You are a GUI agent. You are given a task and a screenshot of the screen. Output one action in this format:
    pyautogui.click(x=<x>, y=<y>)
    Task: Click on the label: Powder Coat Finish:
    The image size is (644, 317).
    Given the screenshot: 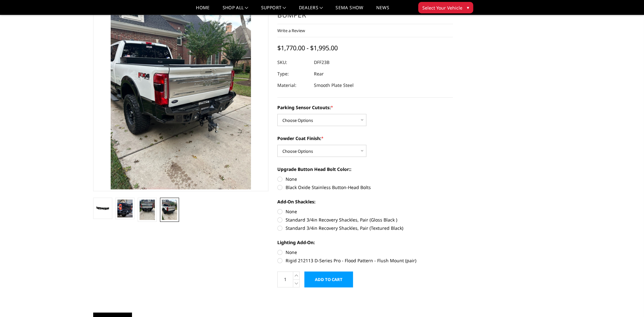 What is the action you would take?
    pyautogui.click(x=365, y=138)
    